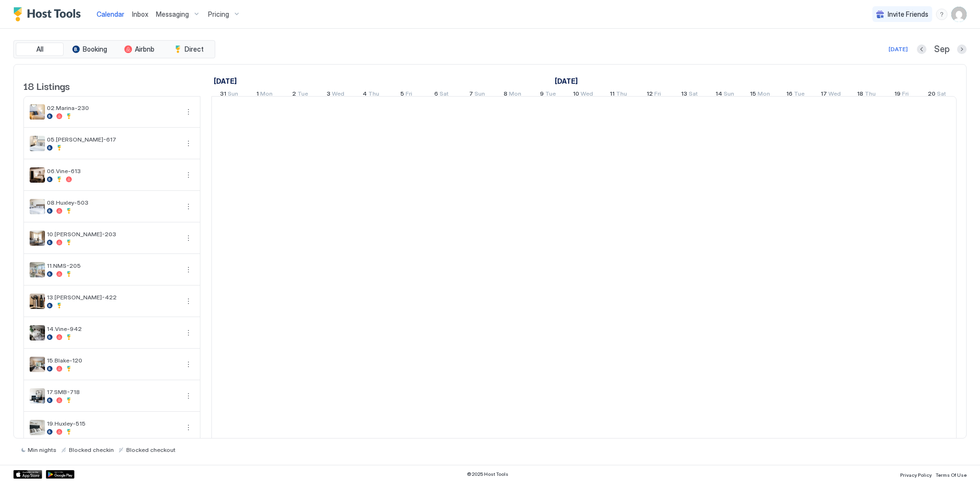 This screenshot has height=483, width=980. I want to click on span: Booking, so click(95, 49).